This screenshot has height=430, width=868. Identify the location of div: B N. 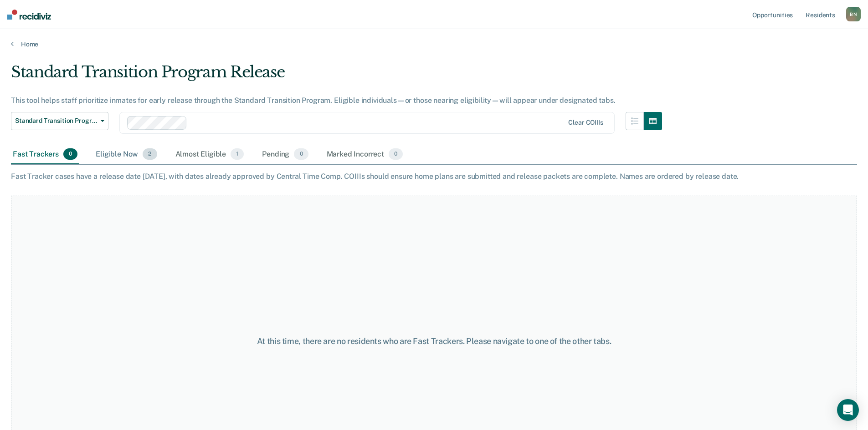
(853, 14).